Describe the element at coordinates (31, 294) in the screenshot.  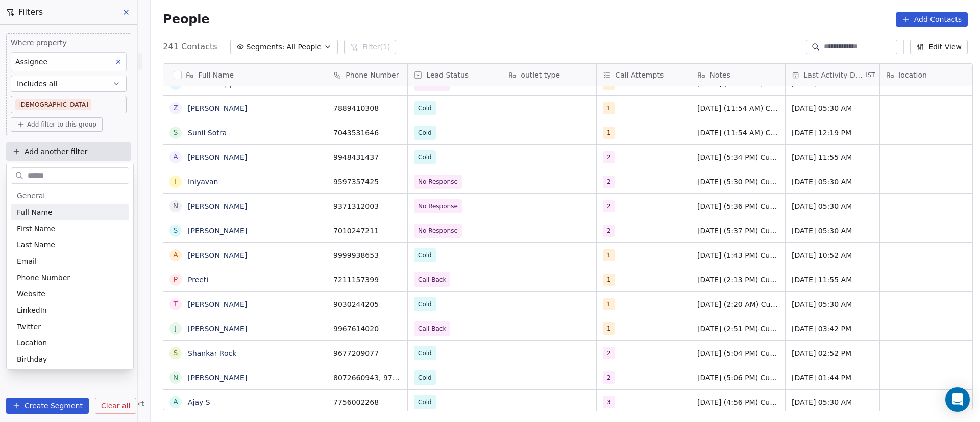
I see `span: Website` at that location.